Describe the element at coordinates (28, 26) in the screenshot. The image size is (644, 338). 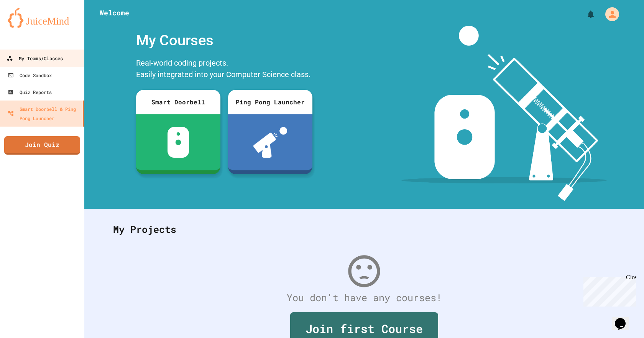
I see `div: Chat with us now!Close` at that location.